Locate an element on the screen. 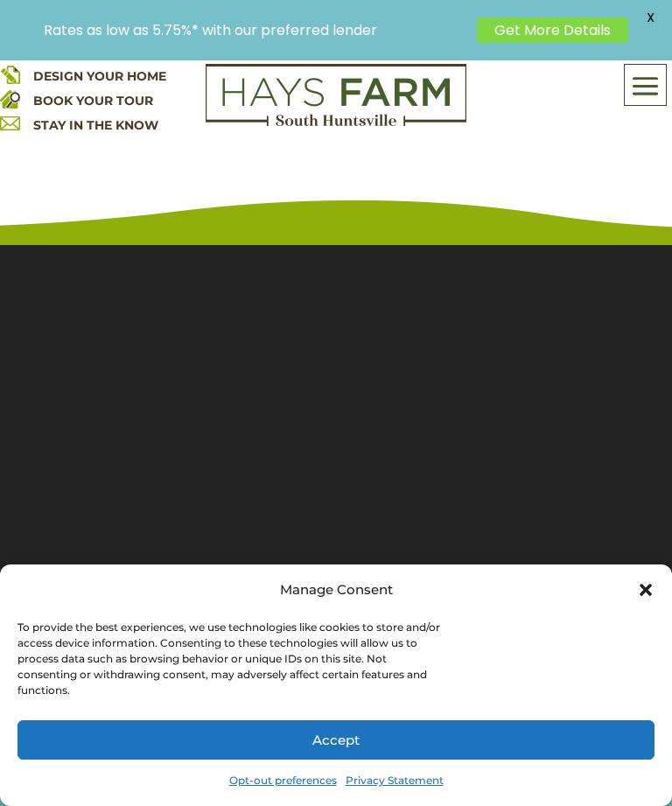  a: BOOK YOUR TOUR is located at coordinates (93, 100).